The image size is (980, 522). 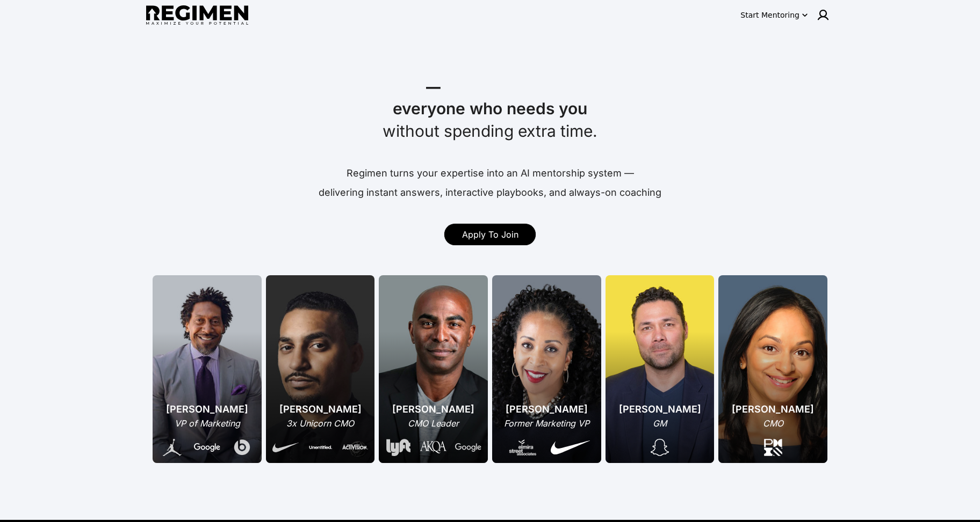 I want to click on div: delivering instant answers, interactive playbooks, and always-on coaching, so click(x=490, y=193).